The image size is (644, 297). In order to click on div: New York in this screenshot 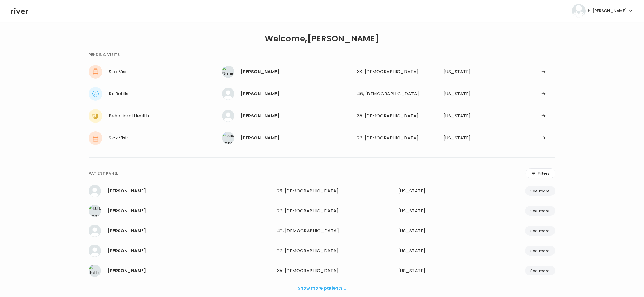, I will do `click(430, 271)`.